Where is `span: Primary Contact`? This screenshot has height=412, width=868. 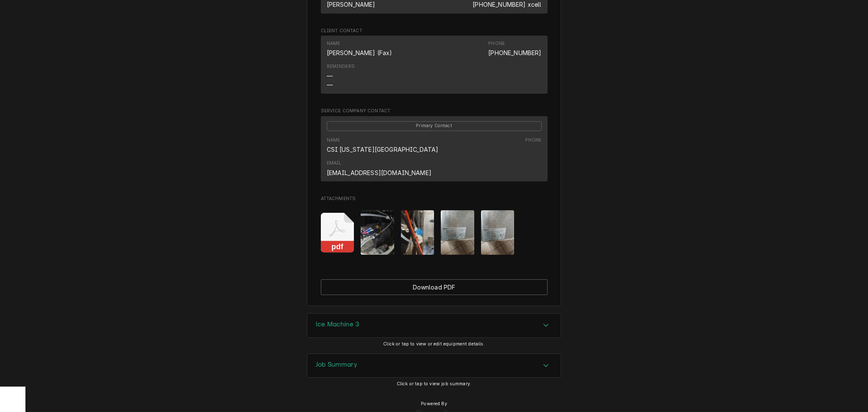 span: Primary Contact is located at coordinates (434, 126).